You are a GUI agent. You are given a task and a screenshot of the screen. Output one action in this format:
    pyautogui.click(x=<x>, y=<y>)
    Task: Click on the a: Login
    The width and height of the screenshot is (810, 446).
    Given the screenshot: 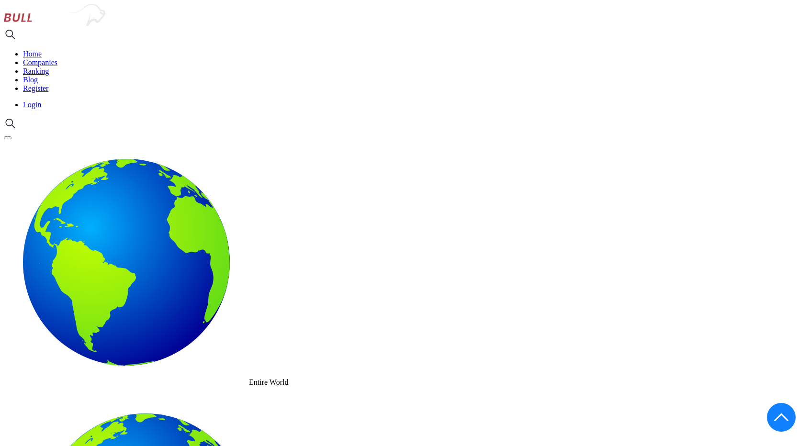 What is the action you would take?
    pyautogui.click(x=32, y=104)
    